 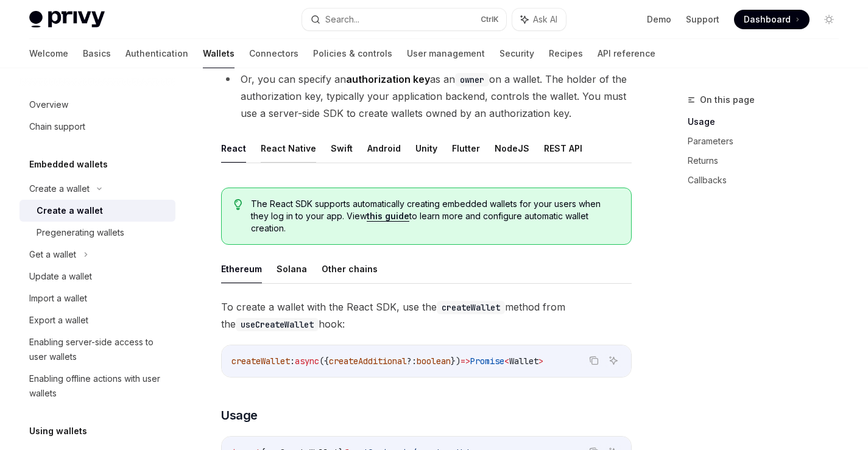 I want to click on code: createWallet, so click(x=471, y=307).